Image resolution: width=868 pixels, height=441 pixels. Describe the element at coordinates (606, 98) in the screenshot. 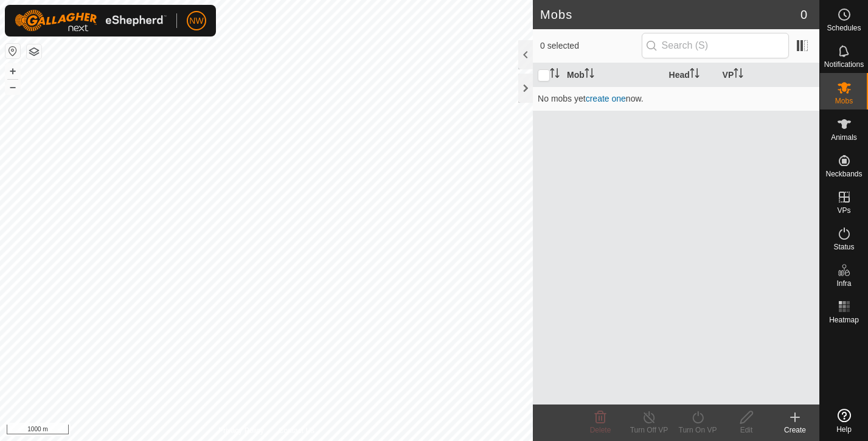

I see `a: create one` at that location.